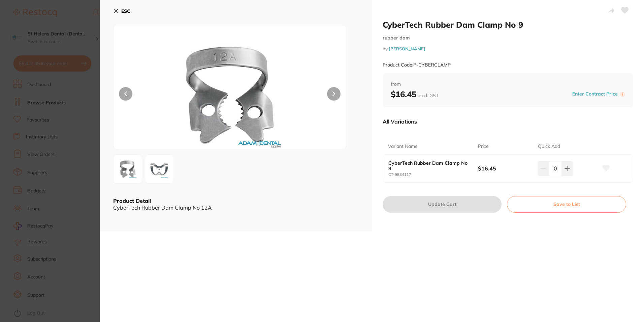  I want to click on b: CyberTech Rubber Dam Clamp No 9, so click(429, 165).